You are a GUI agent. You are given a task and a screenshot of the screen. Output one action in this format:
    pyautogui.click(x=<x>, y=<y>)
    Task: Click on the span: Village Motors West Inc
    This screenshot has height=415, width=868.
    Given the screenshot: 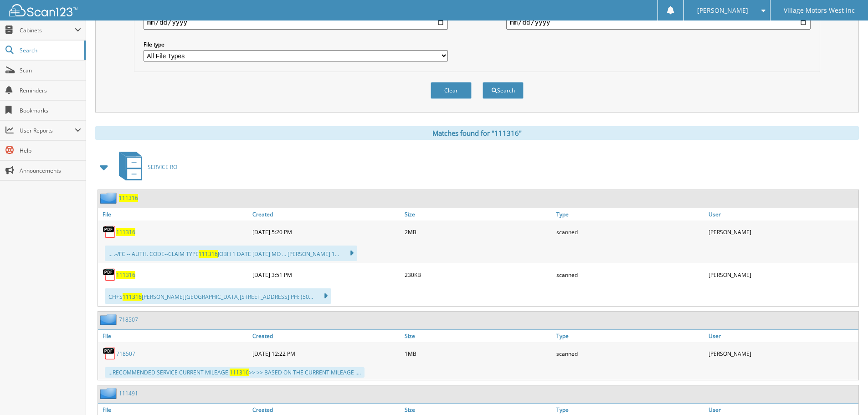 What is the action you would take?
    pyautogui.click(x=819, y=10)
    